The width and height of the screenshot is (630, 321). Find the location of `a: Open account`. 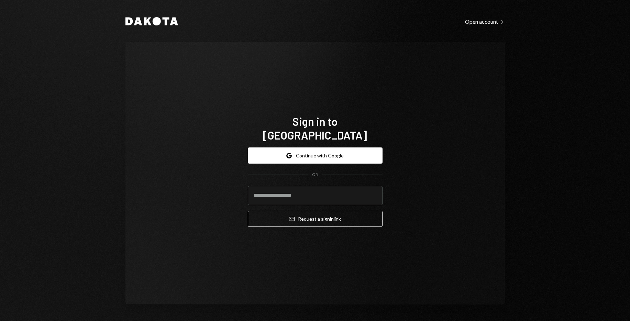

a: Open account is located at coordinates (485, 21).